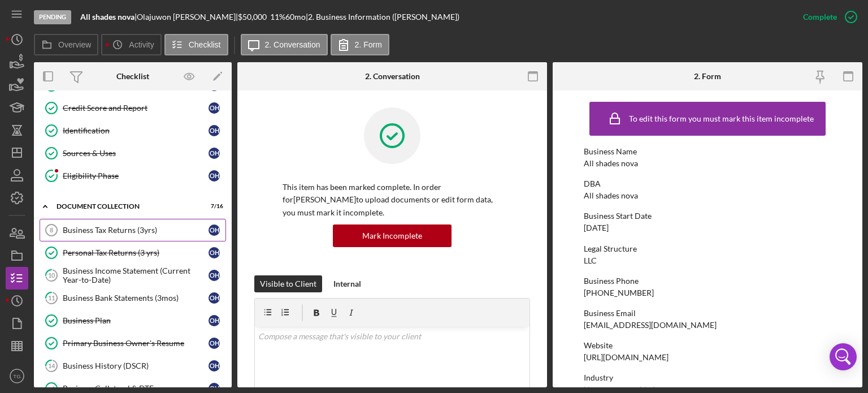 The width and height of the screenshot is (868, 393). Describe the element at coordinates (295, 17) in the screenshot. I see `div: 60 mo` at that location.